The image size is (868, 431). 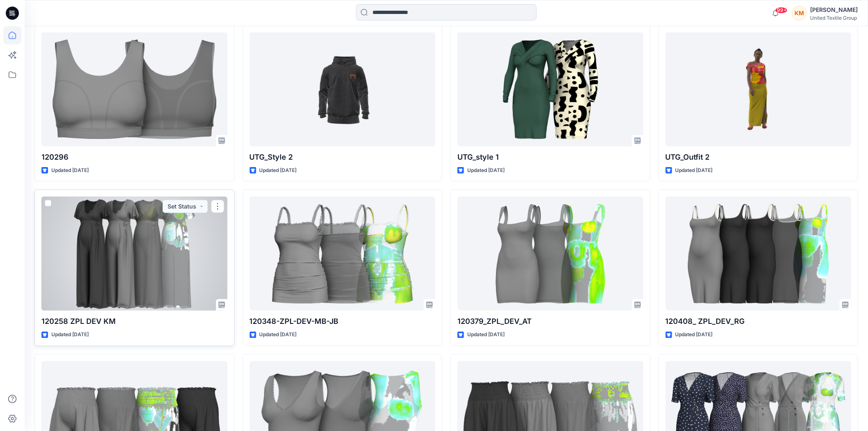 What do you see at coordinates (800, 13) in the screenshot?
I see `div: KM` at bounding box center [800, 13].